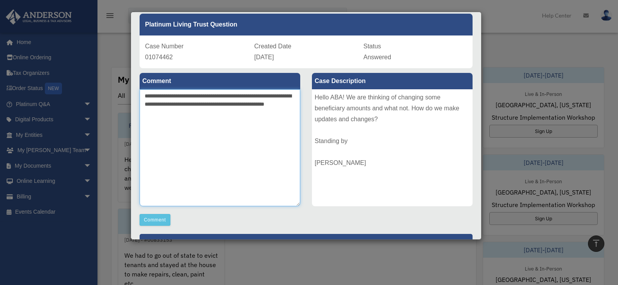  I want to click on div: Hello ABA! We are thinking of changing some beneficiary amounts and what not. How do we make upda..., so click(392, 148).